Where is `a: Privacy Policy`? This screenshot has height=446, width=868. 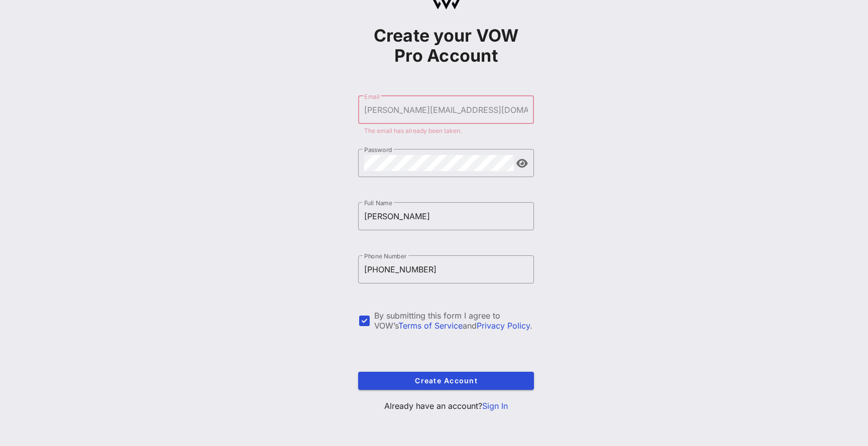 a: Privacy Policy is located at coordinates (503, 326).